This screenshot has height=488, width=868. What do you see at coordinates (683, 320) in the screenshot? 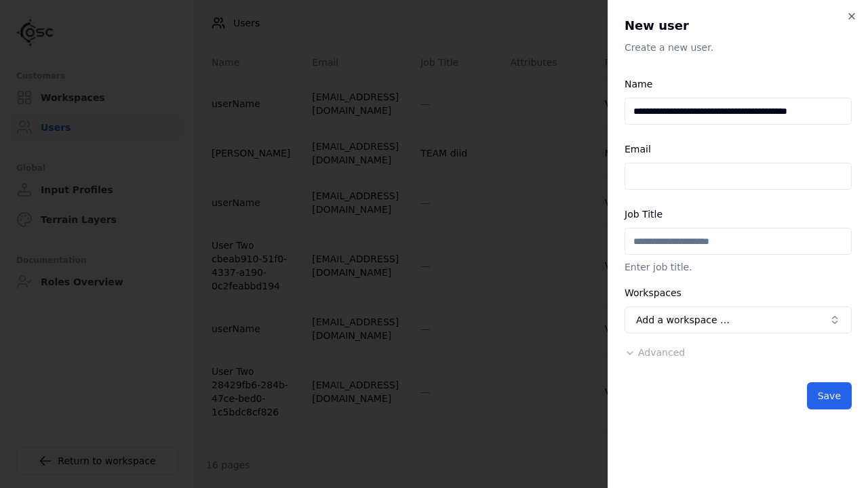
I see `span: Add a workspace …` at bounding box center [683, 320].